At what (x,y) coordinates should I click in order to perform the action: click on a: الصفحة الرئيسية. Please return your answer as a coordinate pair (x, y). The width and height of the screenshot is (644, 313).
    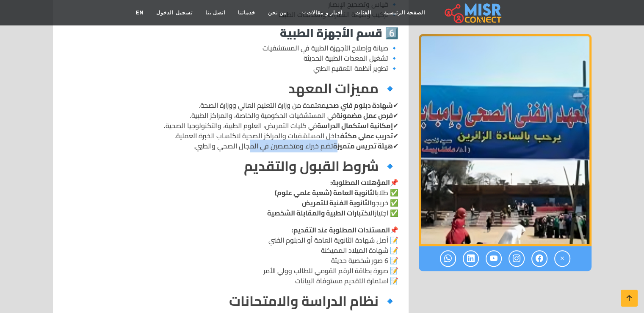
    Looking at the image, I should click on (405, 13).